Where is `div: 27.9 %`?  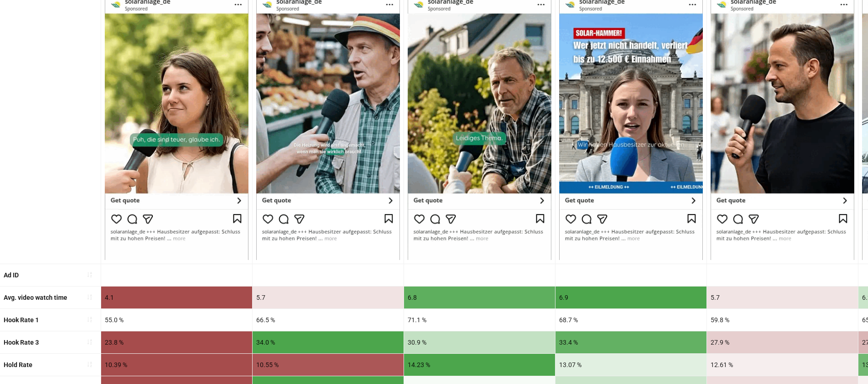
div: 27.9 % is located at coordinates (782, 342).